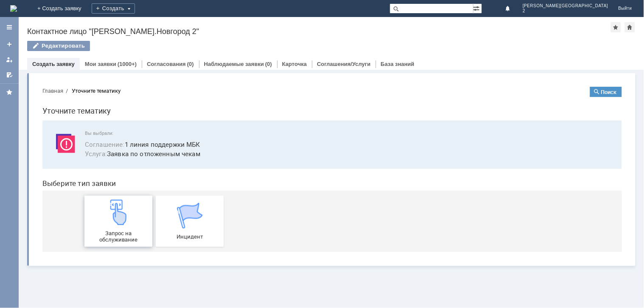  I want to click on a: Наблюдаемые заявки, so click(234, 64).